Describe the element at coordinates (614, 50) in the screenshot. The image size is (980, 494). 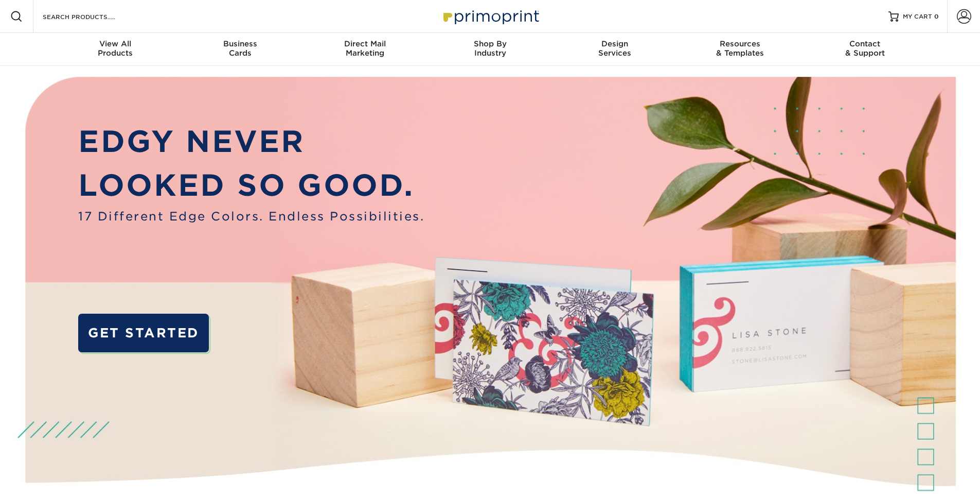
I see `a: DesignServices` at that location.